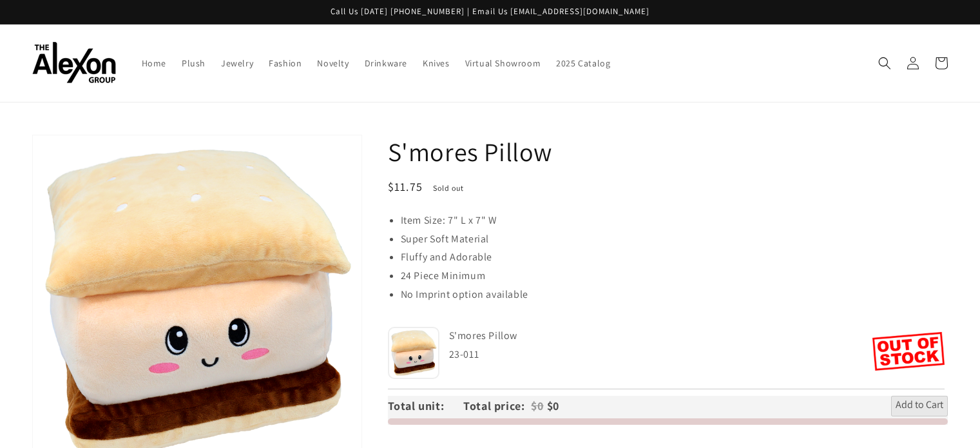  What do you see at coordinates (414, 352) in the screenshot?
I see `img: Default Title` at bounding box center [414, 352].